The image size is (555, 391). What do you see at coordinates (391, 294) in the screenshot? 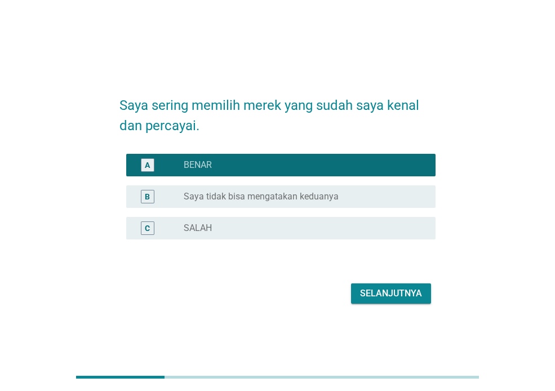
I see `button: Selanjutnya` at bounding box center [391, 294].